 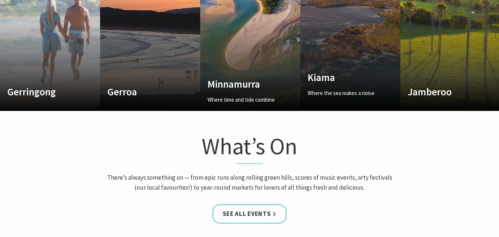 What do you see at coordinates (343, 106) in the screenshot?
I see `span: Read More` at bounding box center [343, 106].